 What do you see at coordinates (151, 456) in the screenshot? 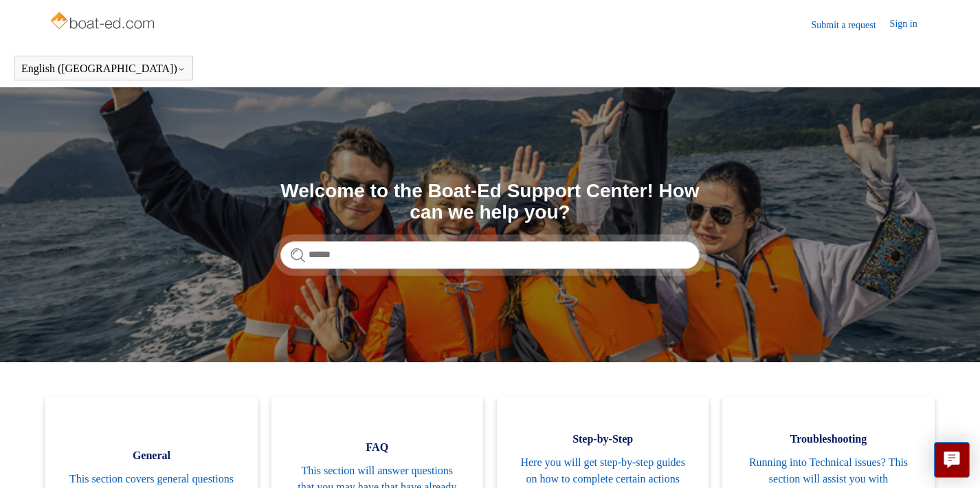
I see `span: General` at bounding box center [151, 456].